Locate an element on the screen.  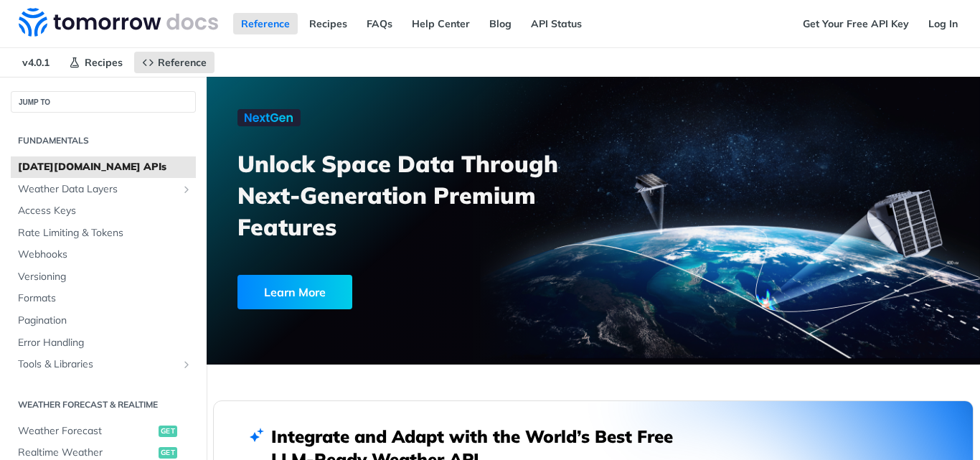
span: v4.0.1 is located at coordinates (36, 62).